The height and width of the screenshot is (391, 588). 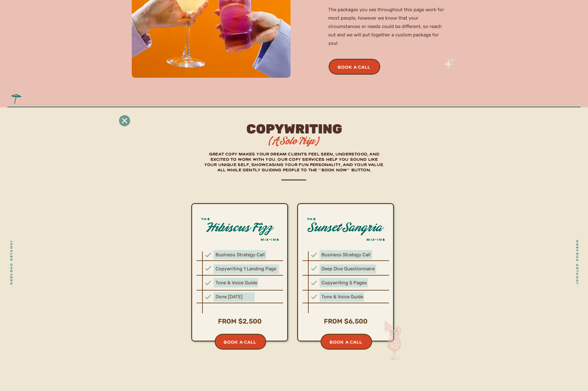 What do you see at coordinates (239, 231) in the screenshot?
I see `h2: Hibiscus Fizz` at bounding box center [239, 231].